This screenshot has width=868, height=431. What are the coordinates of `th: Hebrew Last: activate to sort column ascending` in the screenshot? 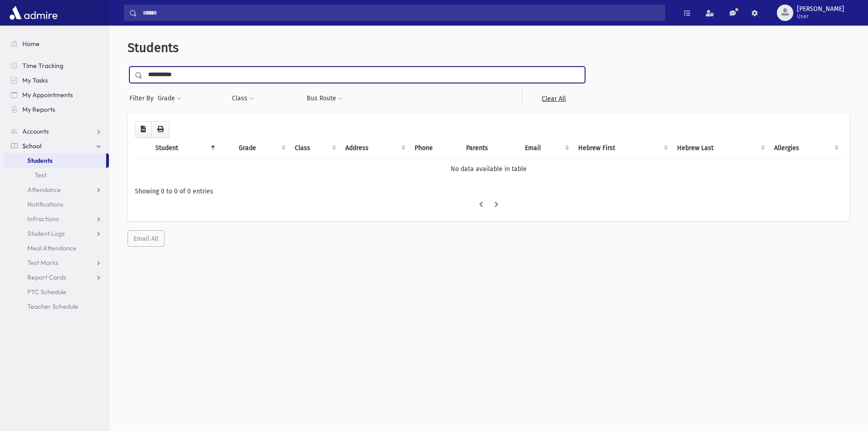 It's located at (721, 148).